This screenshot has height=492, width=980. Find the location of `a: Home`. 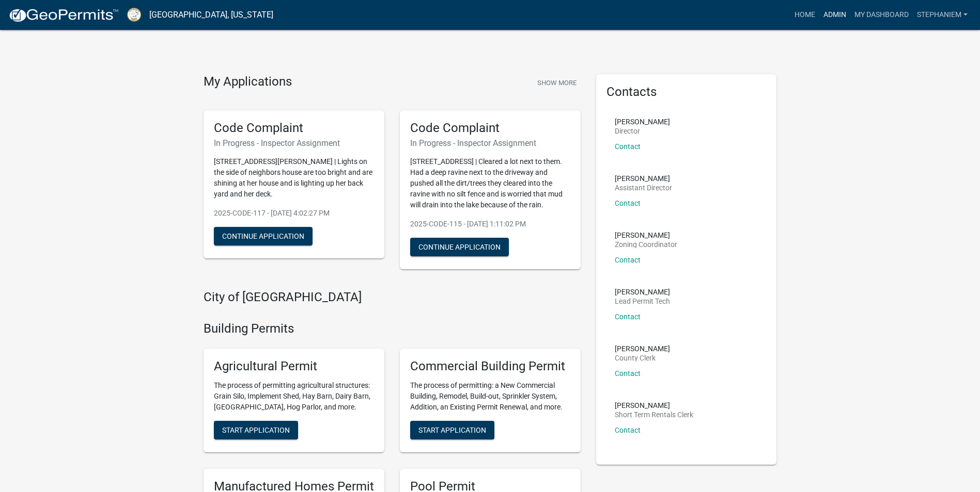

a: Home is located at coordinates (805, 15).